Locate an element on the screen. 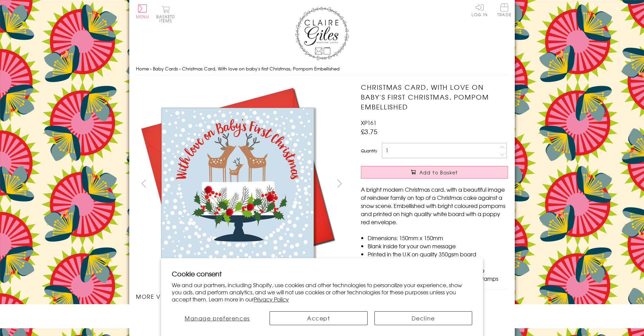  span: Christmas Card, With love on baby's first Christmas, Pompom Embellished is located at coordinates (261, 68).